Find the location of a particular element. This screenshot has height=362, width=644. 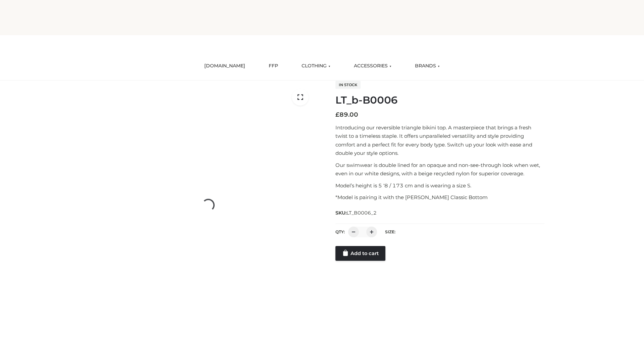

span: SKU: is located at coordinates (356, 213).